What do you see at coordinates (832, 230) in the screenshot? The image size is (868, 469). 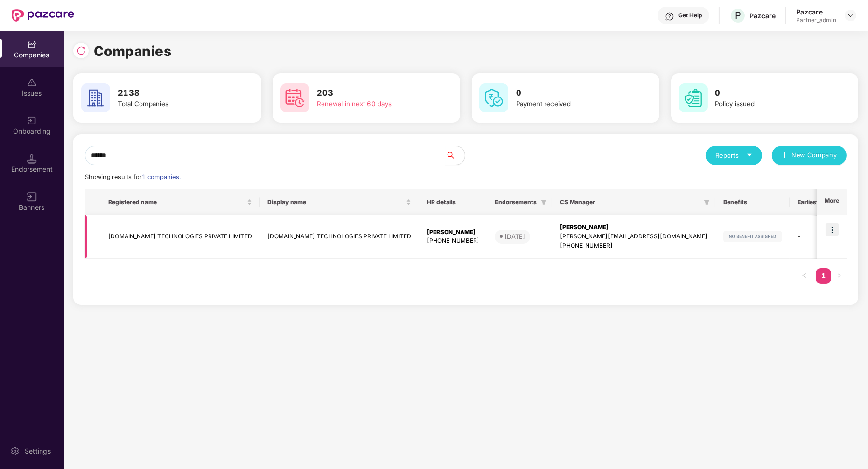 I see `img: icon` at bounding box center [832, 230].